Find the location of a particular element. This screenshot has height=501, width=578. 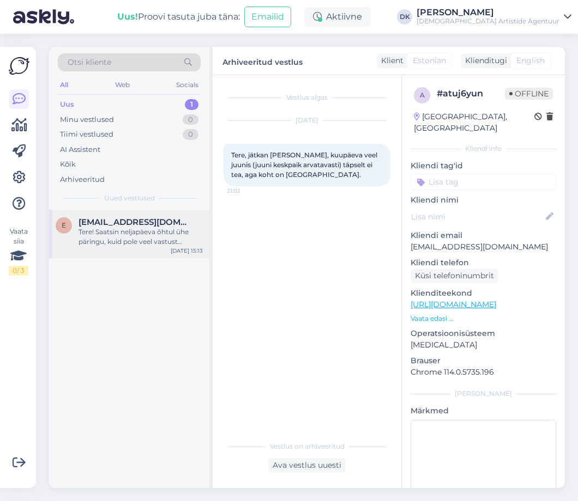

div: Uus is located at coordinates (67, 105).